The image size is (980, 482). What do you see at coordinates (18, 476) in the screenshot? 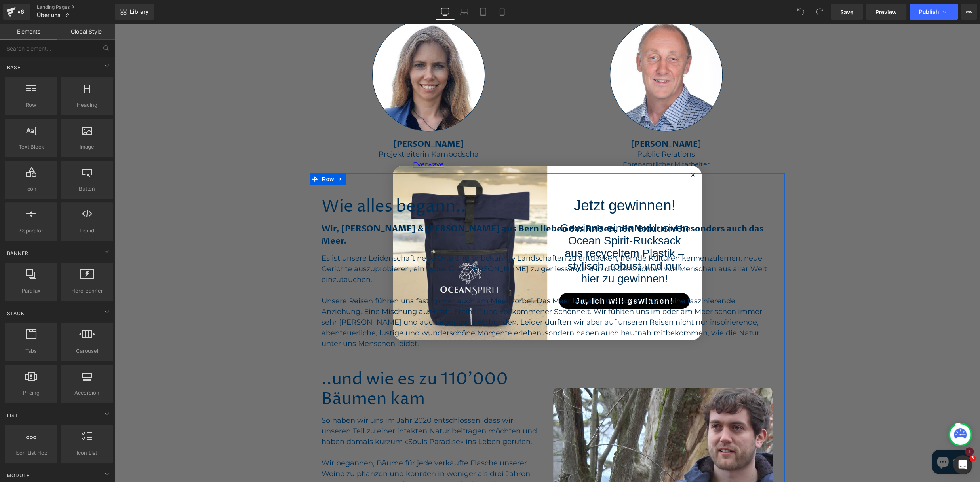
I see `span: Module` at bounding box center [18, 476].